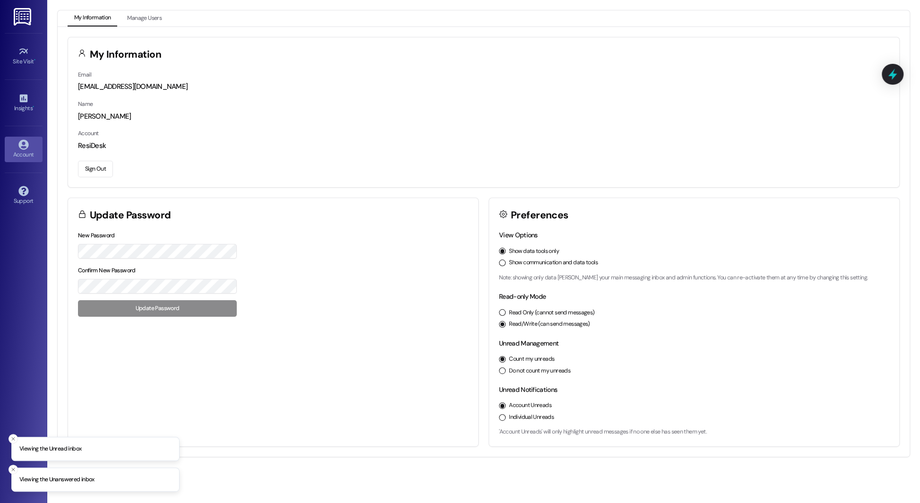  I want to click on label: Unread Management, so click(529, 343).